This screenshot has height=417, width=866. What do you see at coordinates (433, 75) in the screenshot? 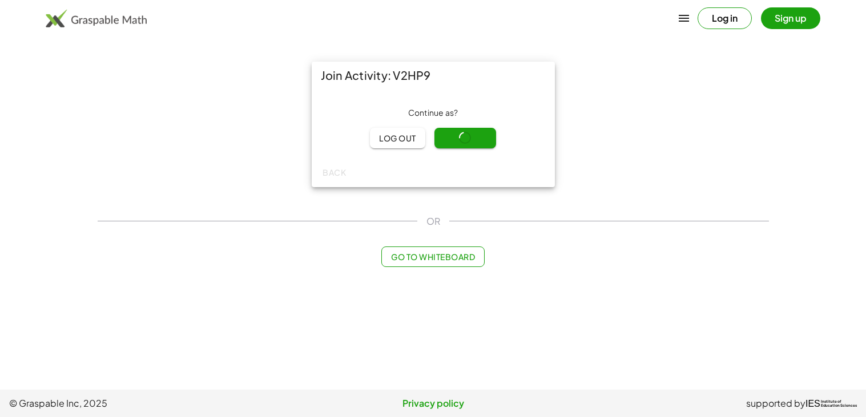
I see `div: Join Activity: V2HP9` at bounding box center [433, 75].